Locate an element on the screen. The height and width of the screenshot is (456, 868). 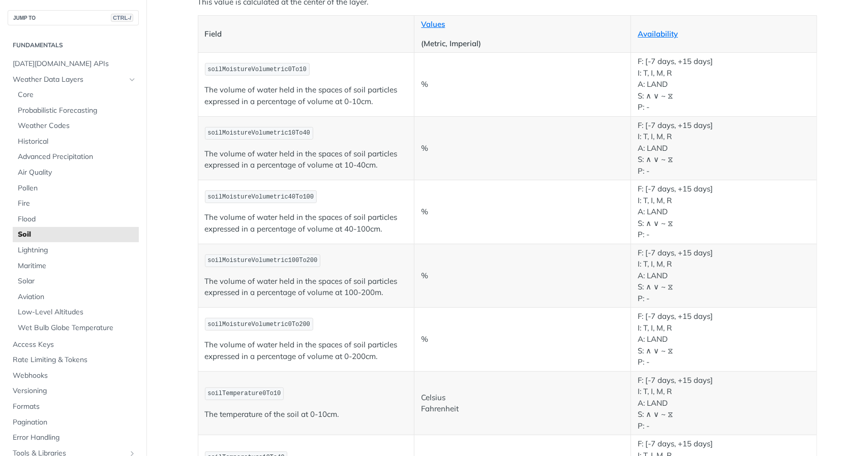
span: soilMoistureVolumetric100To200 is located at coordinates (262, 261).